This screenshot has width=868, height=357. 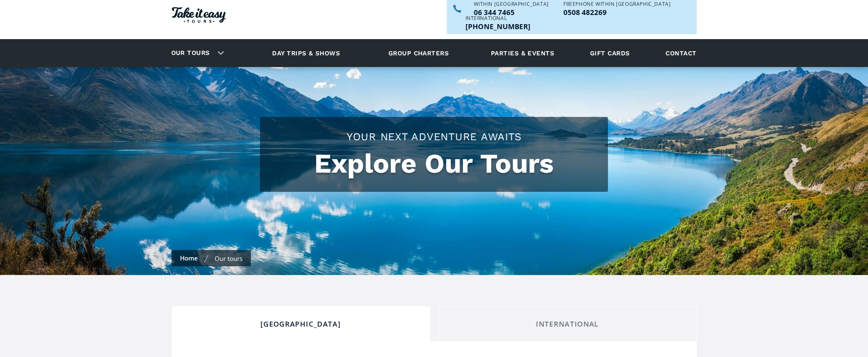 What do you see at coordinates (681, 53) in the screenshot?
I see `a: Contact` at bounding box center [681, 53].